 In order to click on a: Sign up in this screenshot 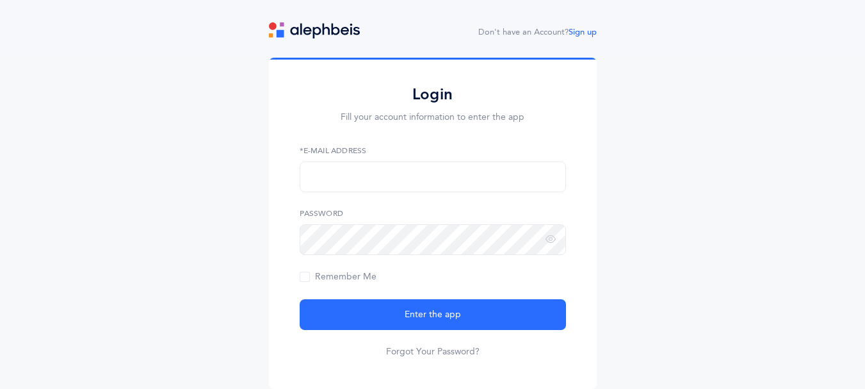, I will do `click(583, 32)`.